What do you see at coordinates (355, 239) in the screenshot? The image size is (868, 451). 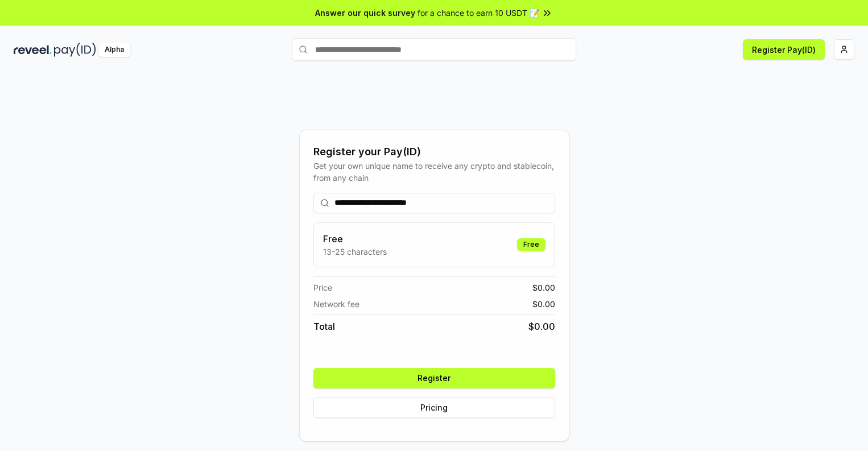 I see `h3: Free` at bounding box center [355, 239].